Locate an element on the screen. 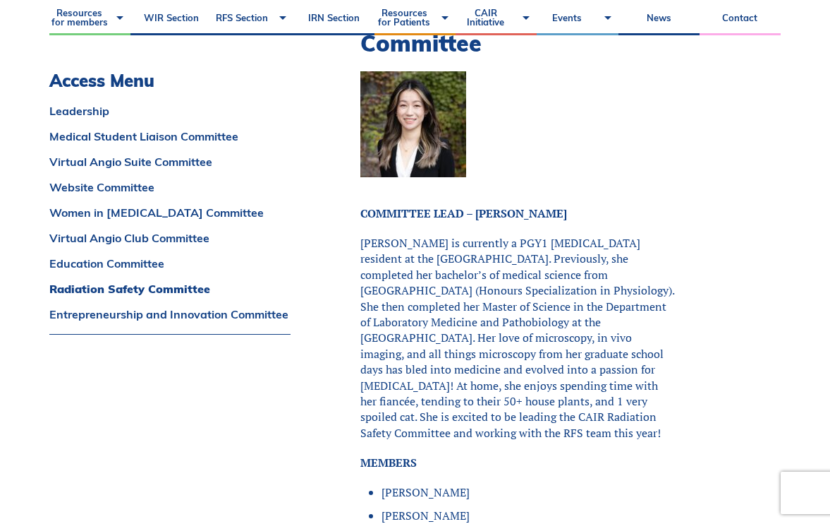 The width and height of the screenshot is (830, 524). a: Radiation Safety Committee is located at coordinates (170, 289).